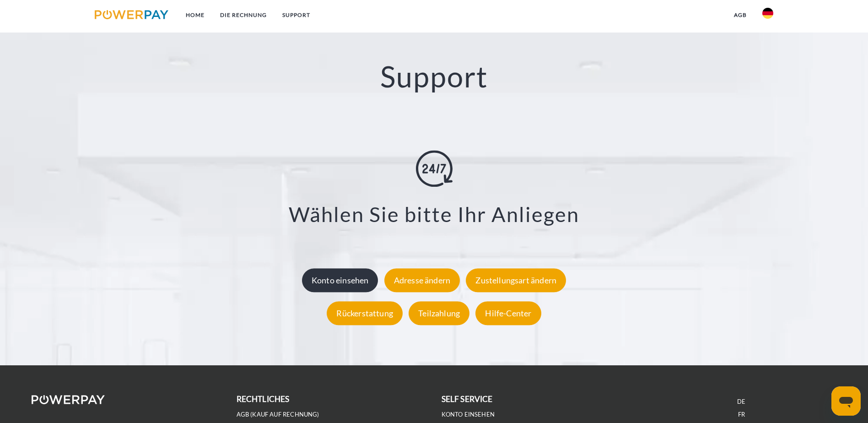 This screenshot has width=868, height=423. What do you see at coordinates (340, 281) in the screenshot?
I see `div: Konto einsehen` at bounding box center [340, 281].